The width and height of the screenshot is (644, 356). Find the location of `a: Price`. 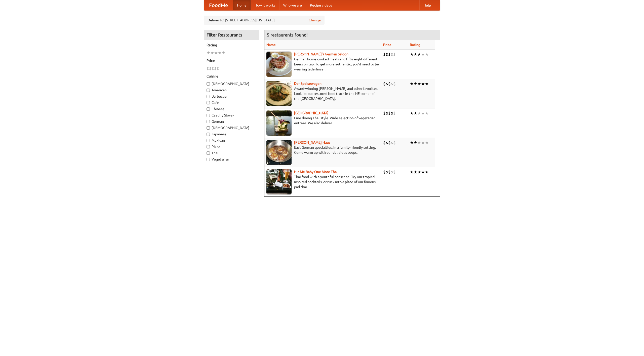

a: Price is located at coordinates (387, 45).